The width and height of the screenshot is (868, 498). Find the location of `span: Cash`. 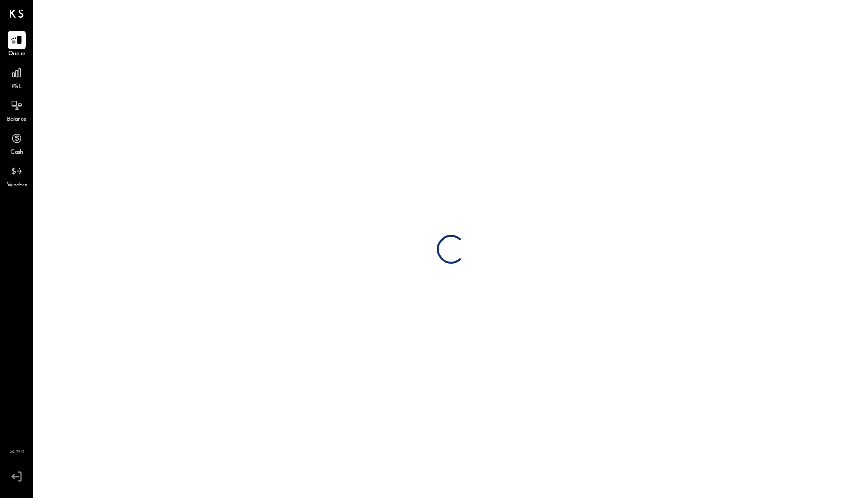

span: Cash is located at coordinates (17, 153).